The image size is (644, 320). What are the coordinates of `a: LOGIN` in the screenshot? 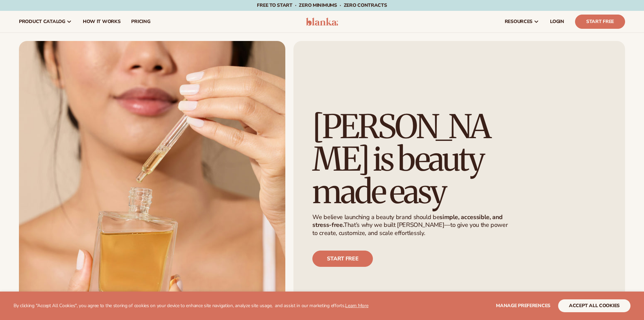 It's located at (557, 22).